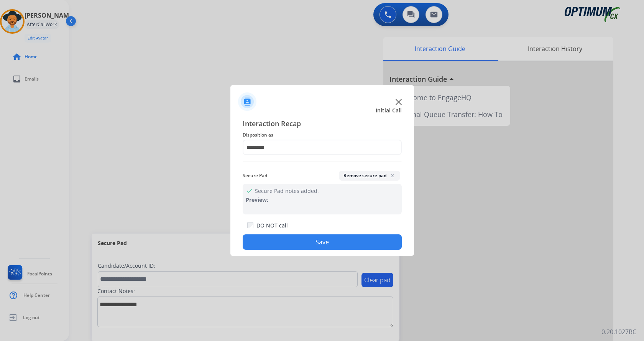 The image size is (644, 341). I want to click on span: x, so click(393, 175).